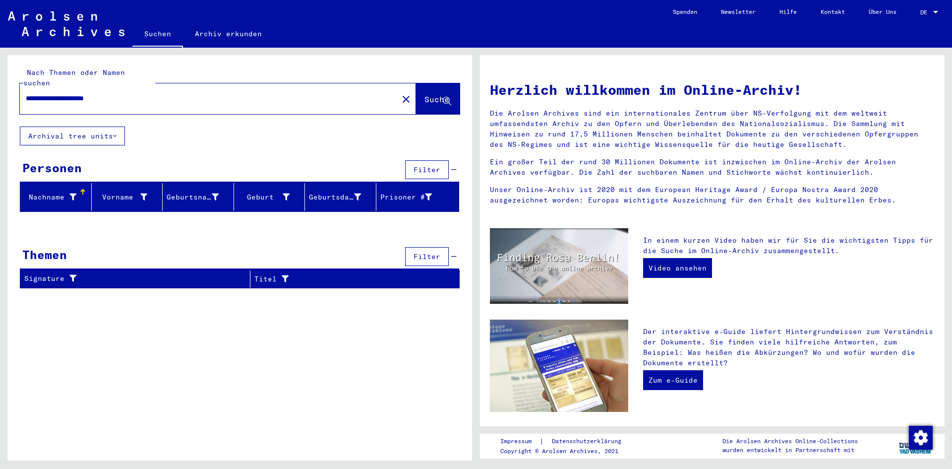  I want to click on img: video.jpg, so click(559, 266).